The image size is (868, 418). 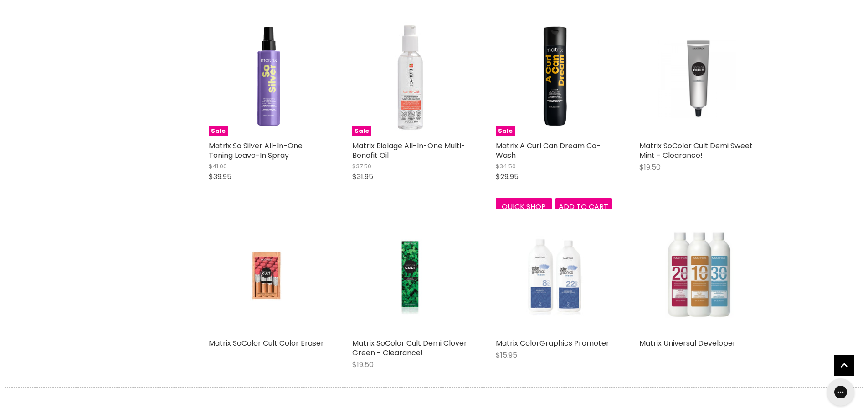 I want to click on button: Quick shop, so click(x=524, y=207).